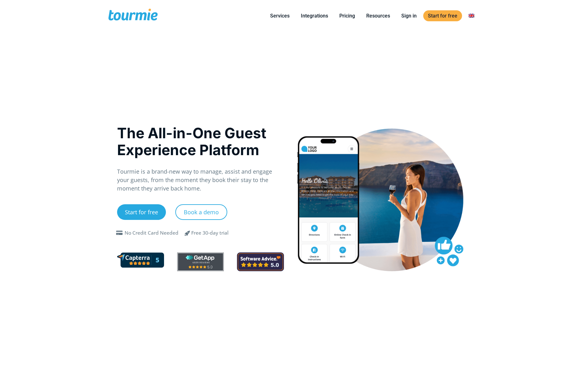 This screenshot has height=386, width=581. Describe the element at coordinates (201, 212) in the screenshot. I see `a: Book a demo` at that location.